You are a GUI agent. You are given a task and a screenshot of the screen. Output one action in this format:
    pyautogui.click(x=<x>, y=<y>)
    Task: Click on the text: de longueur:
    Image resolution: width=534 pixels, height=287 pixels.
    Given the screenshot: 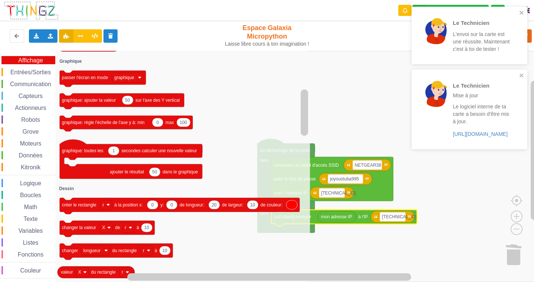 What is the action you would take?
    pyautogui.click(x=192, y=205)
    